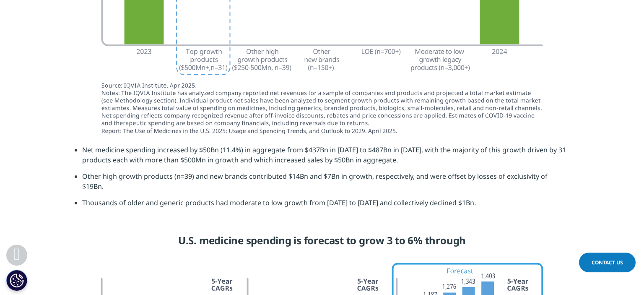 This screenshot has height=295, width=644. Describe the element at coordinates (322, 243) in the screenshot. I see `h5: U.S. medicine spending is forecast to grow 3 to 6% through` at that location.